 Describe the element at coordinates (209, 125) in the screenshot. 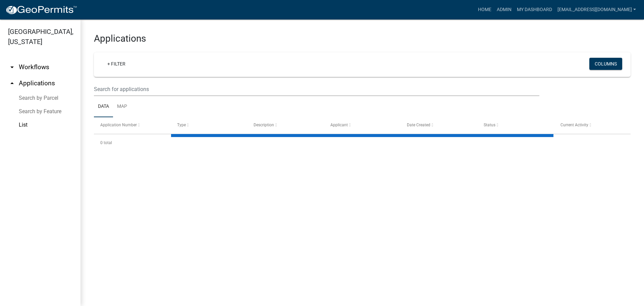

I see `datatable-header-cell: Type` at that location.